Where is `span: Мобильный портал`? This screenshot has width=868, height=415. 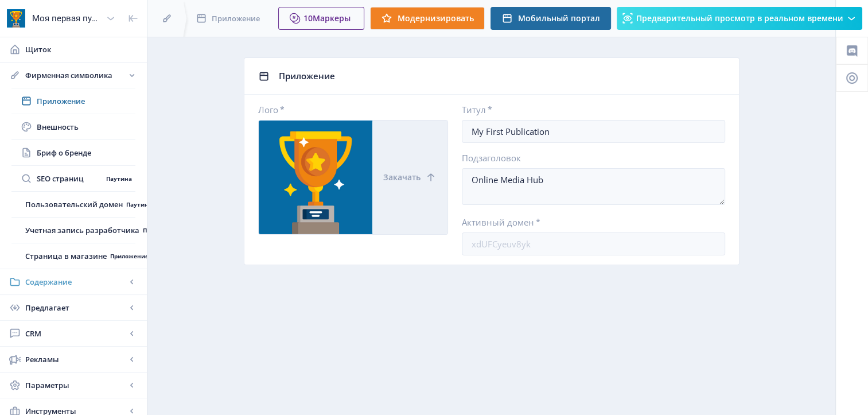
span: Мобильный портал is located at coordinates (559, 18).